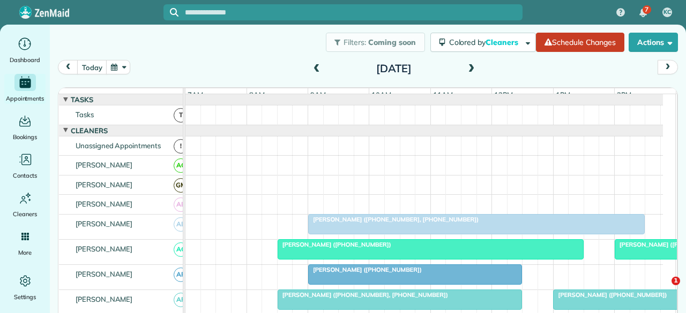 This screenshot has height=313, width=686. I want to click on button: Colored byCleaners, so click(483, 42).